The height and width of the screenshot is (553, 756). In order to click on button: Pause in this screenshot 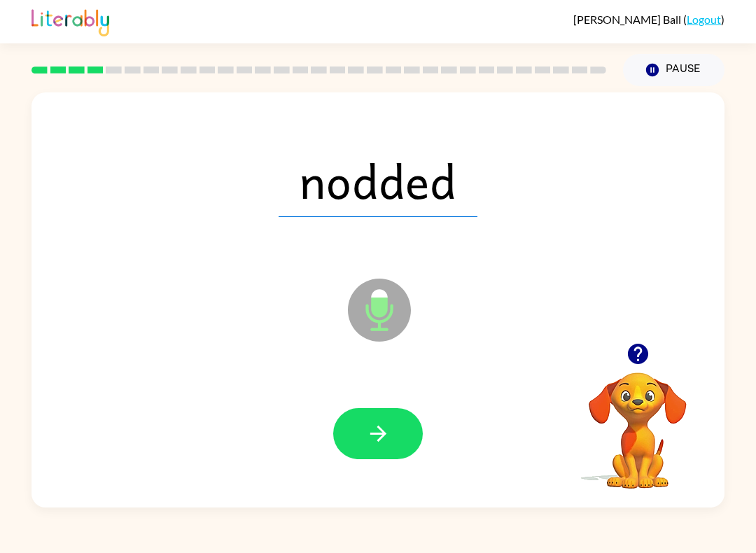, I will do `click(673, 70)`.